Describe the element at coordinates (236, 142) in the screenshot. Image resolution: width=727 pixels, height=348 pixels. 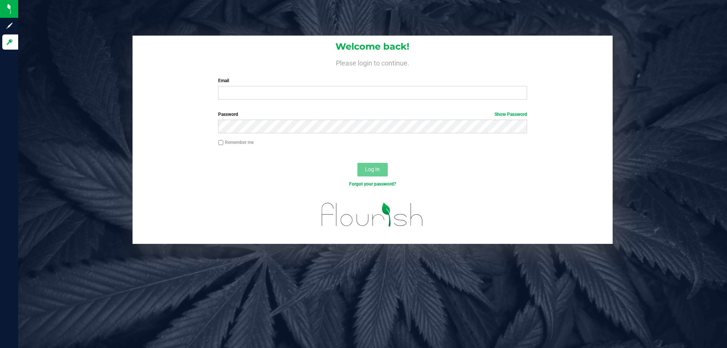
I see `label: Remember me` at that location.